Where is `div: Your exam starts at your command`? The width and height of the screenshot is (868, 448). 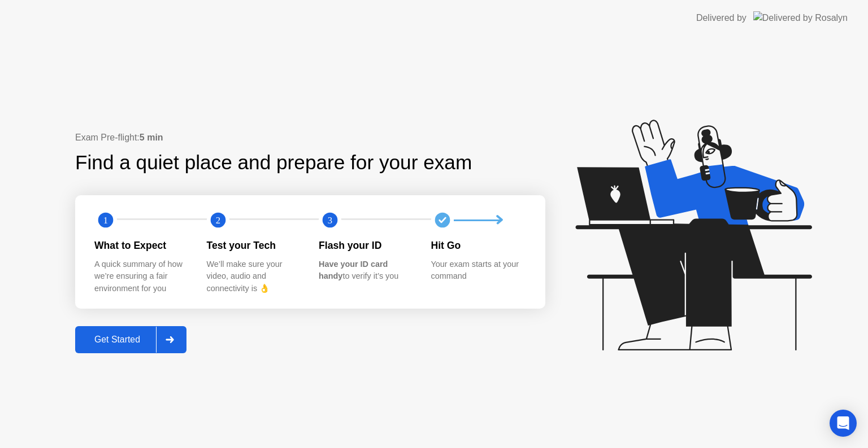 div: Your exam starts at your command is located at coordinates (478, 270).